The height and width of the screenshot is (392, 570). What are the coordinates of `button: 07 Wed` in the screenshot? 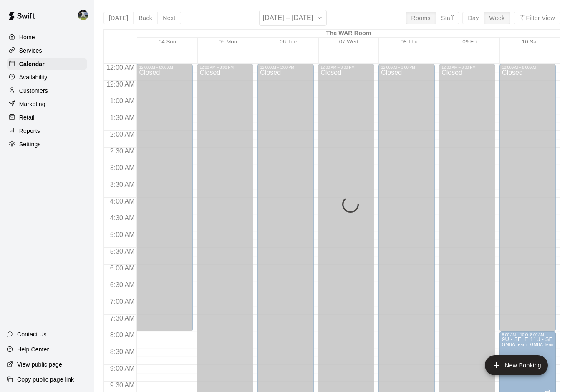 It's located at (349, 41).